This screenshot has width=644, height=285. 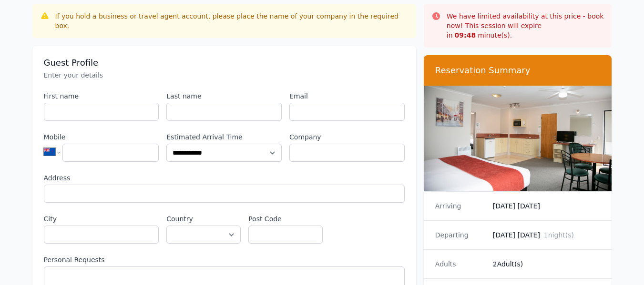 I want to click on p: We have limited availability at this price - book now! This session will expire in minute(s)., so click(x=525, y=25).